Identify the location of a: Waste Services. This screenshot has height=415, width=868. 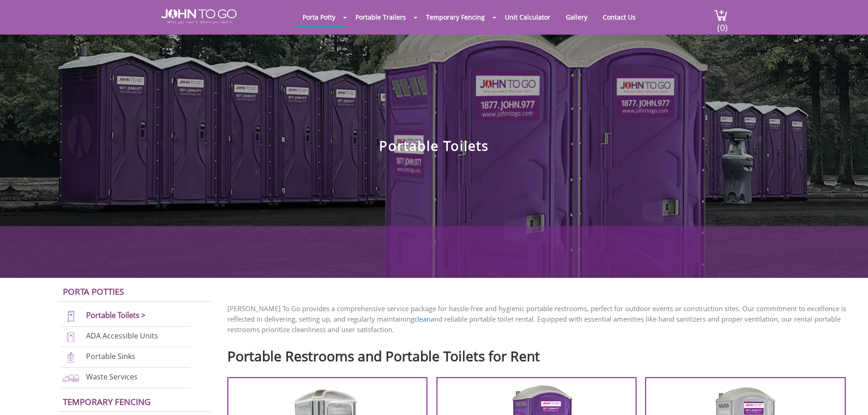
(112, 377).